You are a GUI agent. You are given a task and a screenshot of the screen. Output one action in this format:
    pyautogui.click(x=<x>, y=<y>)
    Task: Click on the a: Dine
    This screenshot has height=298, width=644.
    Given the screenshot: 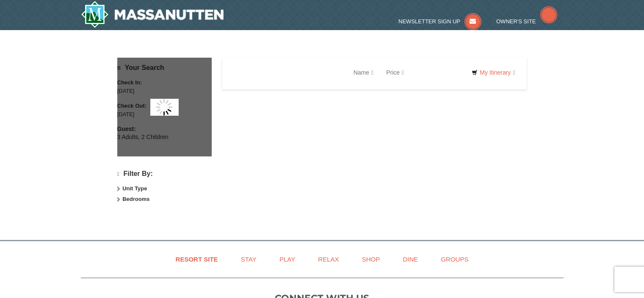 What is the action you would take?
    pyautogui.click(x=410, y=259)
    